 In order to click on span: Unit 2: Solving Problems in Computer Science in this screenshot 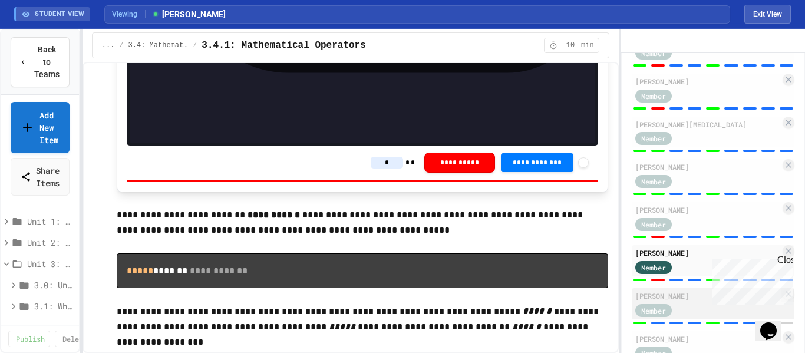, I will do `click(51, 242)`.